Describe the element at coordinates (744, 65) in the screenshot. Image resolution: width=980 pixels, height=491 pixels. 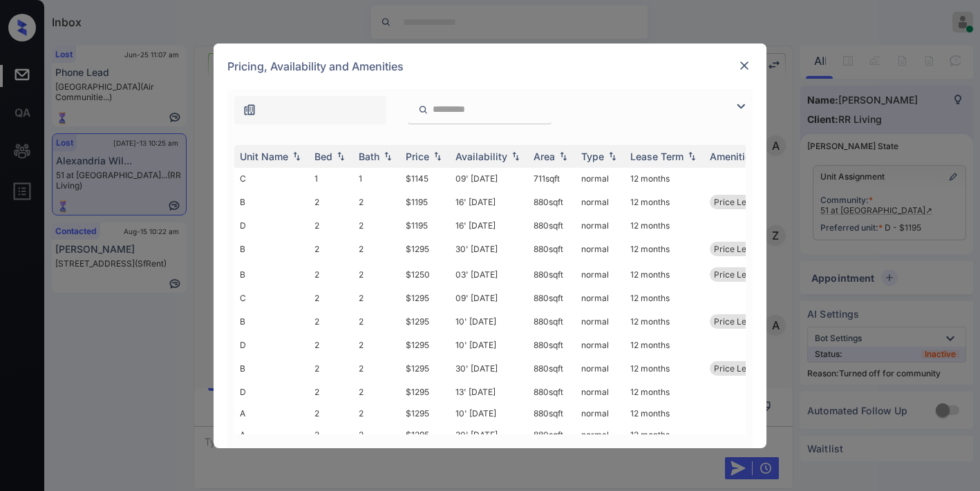
I see `img: close` at that location.